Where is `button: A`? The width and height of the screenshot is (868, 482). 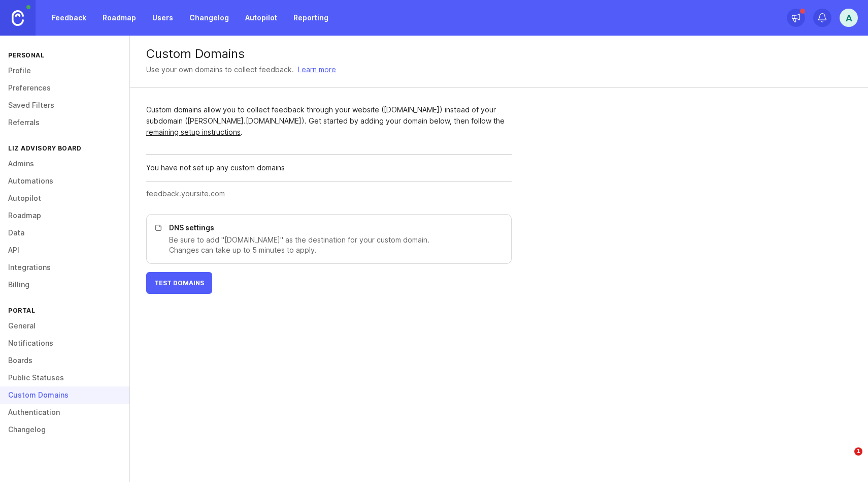
button: A is located at coordinates (849, 18).